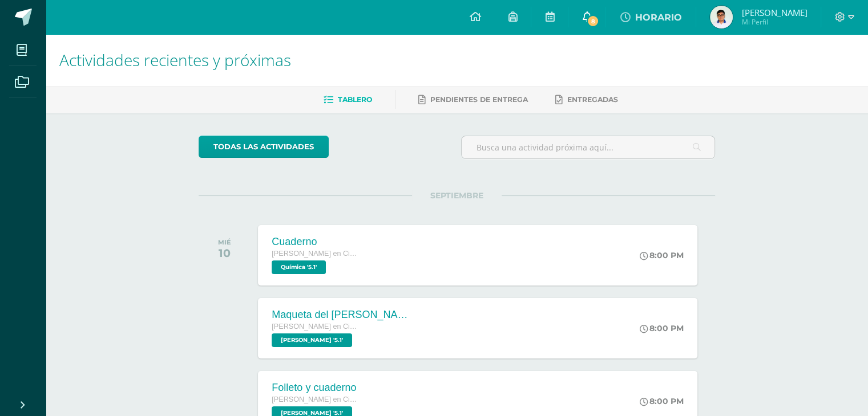 This screenshot has width=868, height=416. What do you see at coordinates (298, 267) in the screenshot?
I see `span: Química '5.1'` at bounding box center [298, 267].